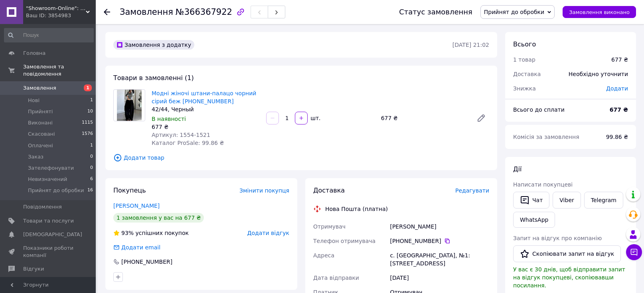 This screenshot has width=644, height=293. Describe the element at coordinates (107, 12) in the screenshot. I see `div: Повернутися назад` at that location.